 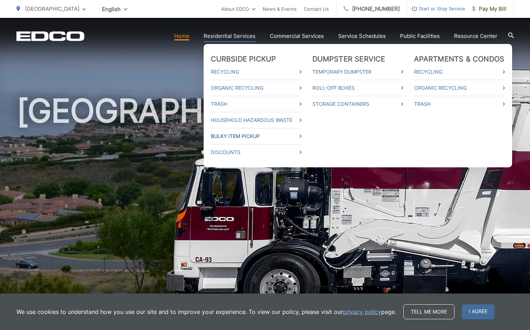 What do you see at coordinates (476, 36) in the screenshot?
I see `a: Resource Center` at bounding box center [476, 36].